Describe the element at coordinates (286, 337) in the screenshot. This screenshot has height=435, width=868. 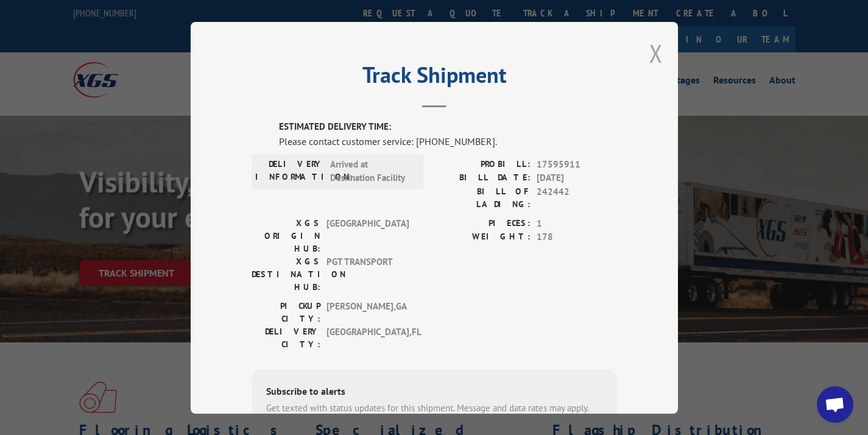
I see `label: DELIVERY CITY:` at that location.